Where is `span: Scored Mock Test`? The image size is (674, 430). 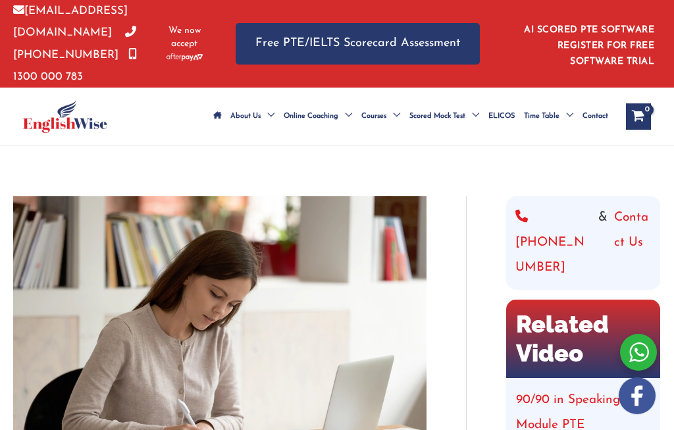
span: Scored Mock Test is located at coordinates (437, 116).